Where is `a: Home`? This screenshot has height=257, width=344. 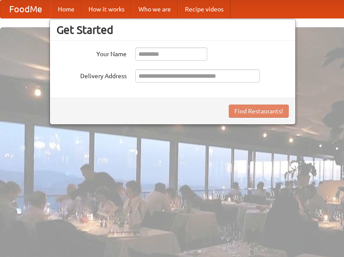
a: Home is located at coordinates (66, 9).